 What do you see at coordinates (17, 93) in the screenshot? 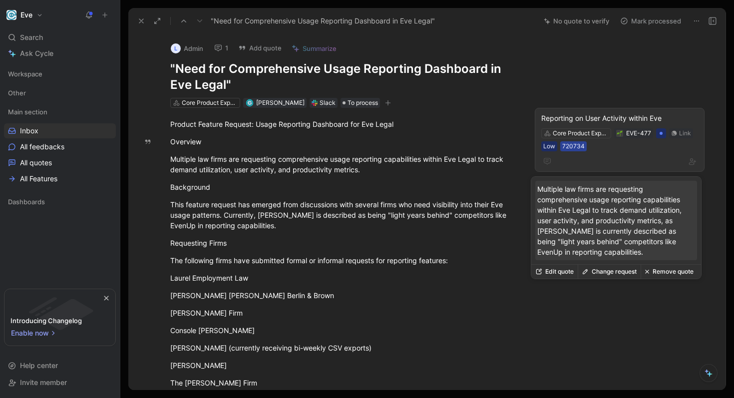
I see `span: Other` at bounding box center [17, 93].